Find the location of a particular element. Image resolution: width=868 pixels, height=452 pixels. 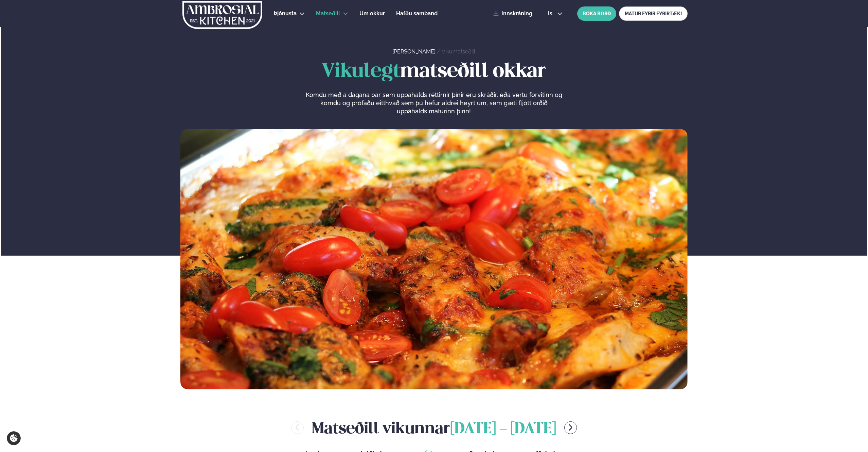

a: Cookie settings is located at coordinates (14, 438).